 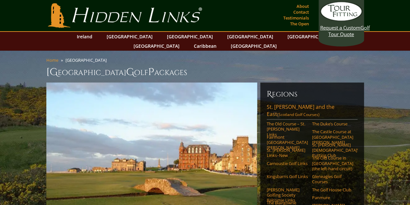 I want to click on a: The Duke’s Course, so click(x=333, y=124).